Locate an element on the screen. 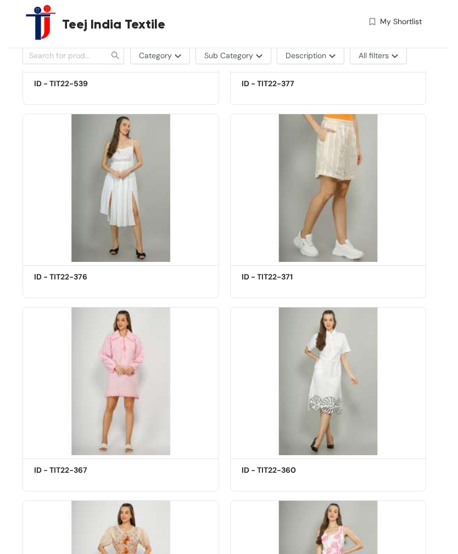  button: Descriptionmore-options is located at coordinates (310, 55).